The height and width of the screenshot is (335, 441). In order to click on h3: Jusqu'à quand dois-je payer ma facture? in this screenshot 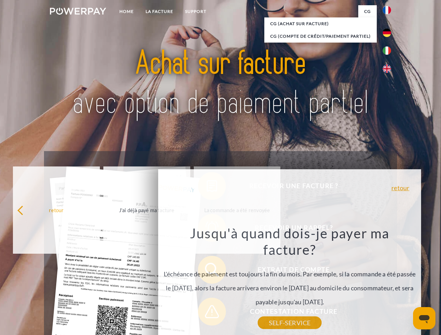, I will do `click(290, 242)`.